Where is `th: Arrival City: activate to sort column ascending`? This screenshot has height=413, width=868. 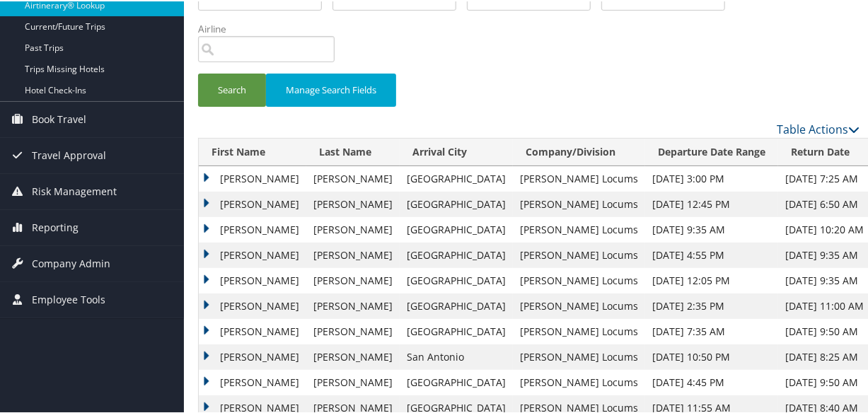
th: Arrival City: activate to sort column ascending is located at coordinates (456, 150).